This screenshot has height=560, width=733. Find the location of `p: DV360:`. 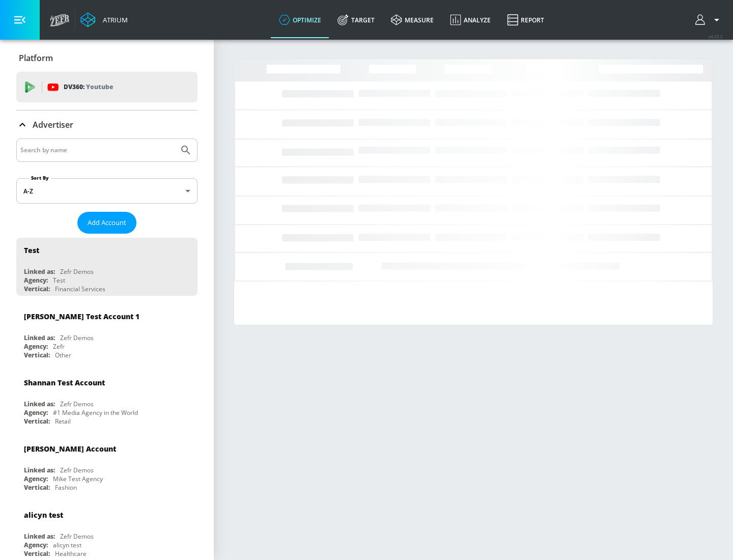

p: DV360: is located at coordinates (88, 87).